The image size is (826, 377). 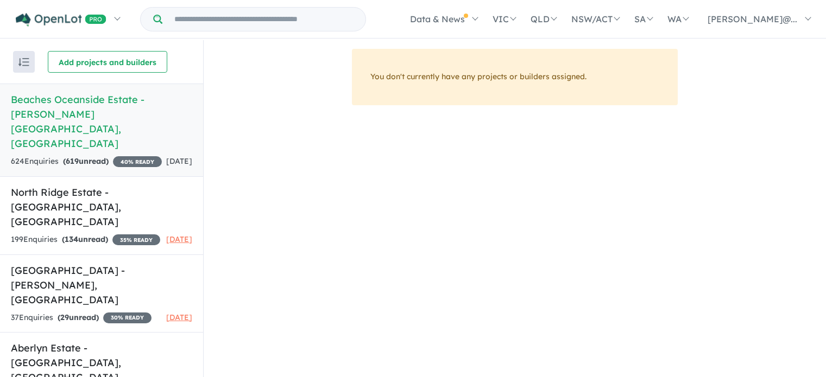 I want to click on input: Try estate name, suburb, builder or developer, so click(x=264, y=19).